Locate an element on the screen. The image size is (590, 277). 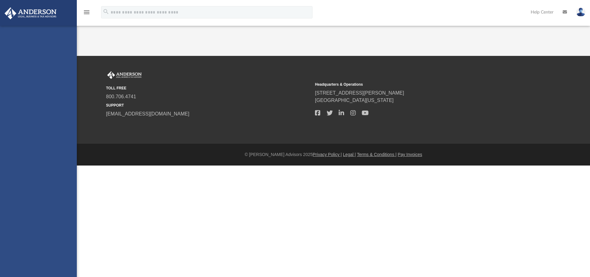
i: menu is located at coordinates (87, 12).